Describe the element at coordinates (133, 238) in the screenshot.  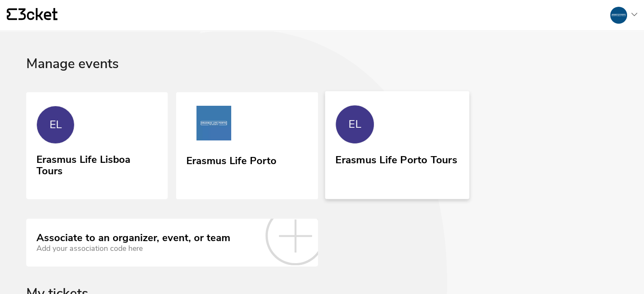
I see `div: Associate to an organizer, event, or team` at that location.